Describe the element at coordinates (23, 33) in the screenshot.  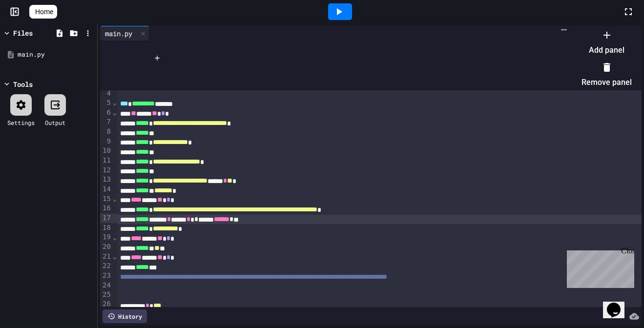
I see `div: Files` at that location.